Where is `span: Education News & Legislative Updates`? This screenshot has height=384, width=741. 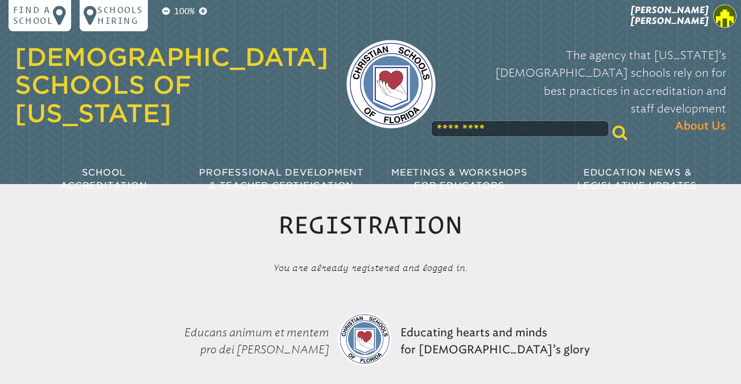
span: Education News & Legislative Updates is located at coordinates (637, 179).